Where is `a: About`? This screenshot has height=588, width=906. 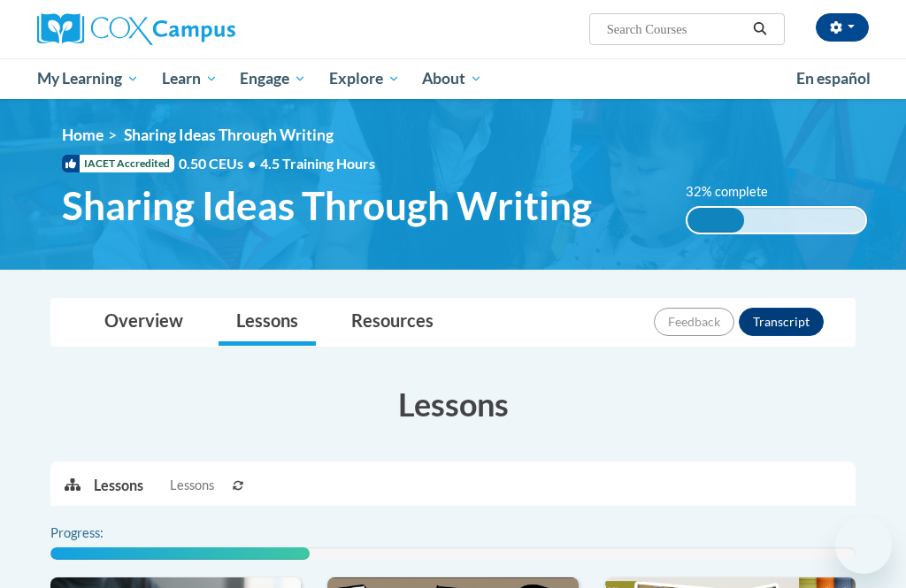
a: About is located at coordinates (453, 79).